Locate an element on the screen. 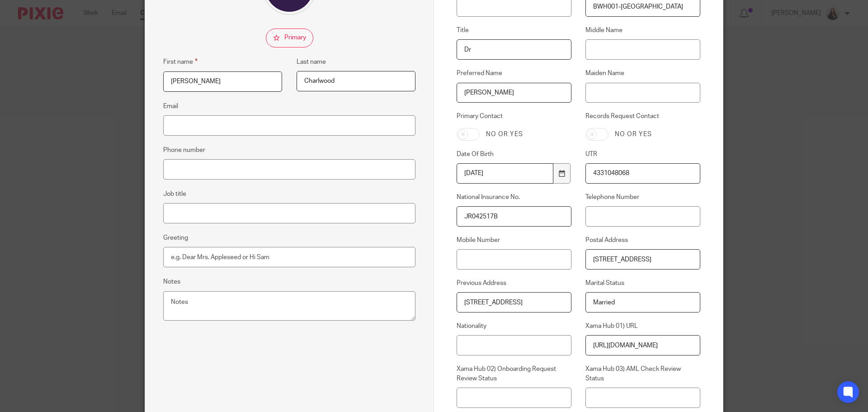 The height and width of the screenshot is (412, 868). label: National Insurance No. is located at coordinates (514, 197).